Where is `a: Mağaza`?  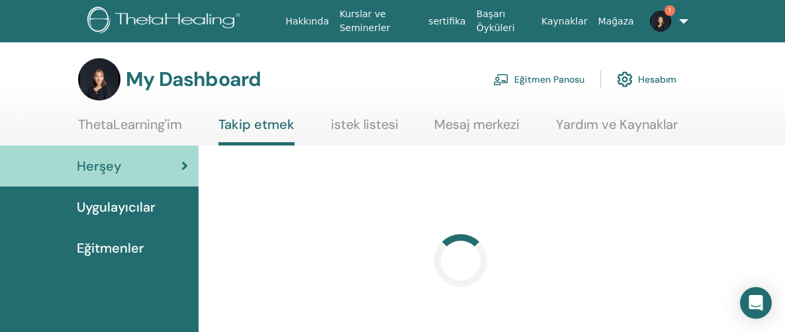
a: Mağaza is located at coordinates (616, 21).